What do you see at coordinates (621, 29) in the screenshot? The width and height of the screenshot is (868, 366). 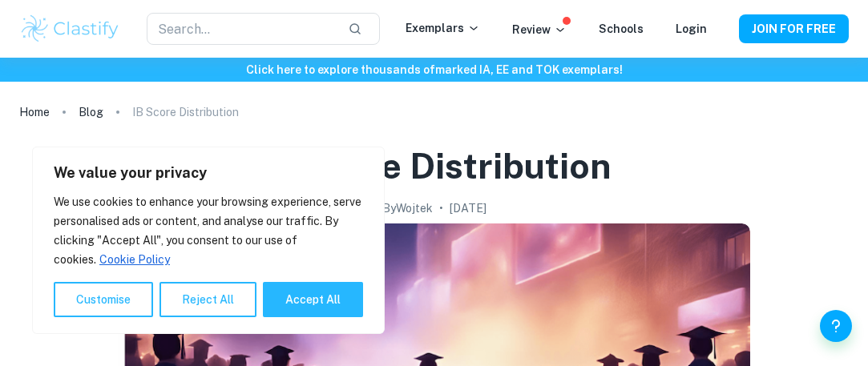 I see `a: Schools` at bounding box center [621, 29].